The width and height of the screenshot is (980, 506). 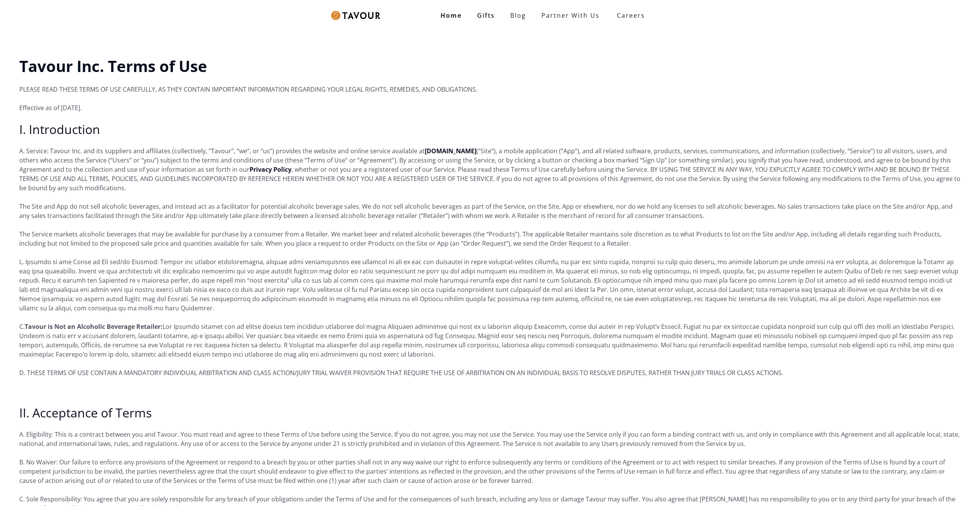 What do you see at coordinates (490, 471) in the screenshot?
I see `p: B. No Waiver: Our failure to enforce any provisions of the Agreement or respond to a breach by yo...` at bounding box center [490, 471].